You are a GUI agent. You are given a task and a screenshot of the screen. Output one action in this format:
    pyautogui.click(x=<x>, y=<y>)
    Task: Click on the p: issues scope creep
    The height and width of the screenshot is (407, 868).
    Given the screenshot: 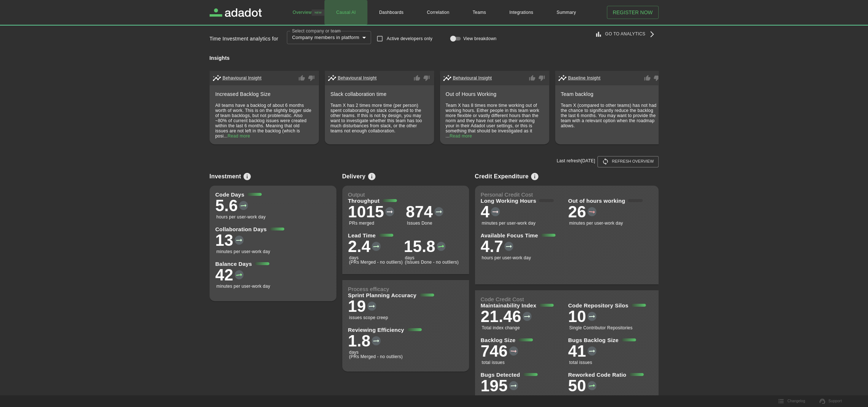 What is the action you would take?
    pyautogui.click(x=369, y=318)
    